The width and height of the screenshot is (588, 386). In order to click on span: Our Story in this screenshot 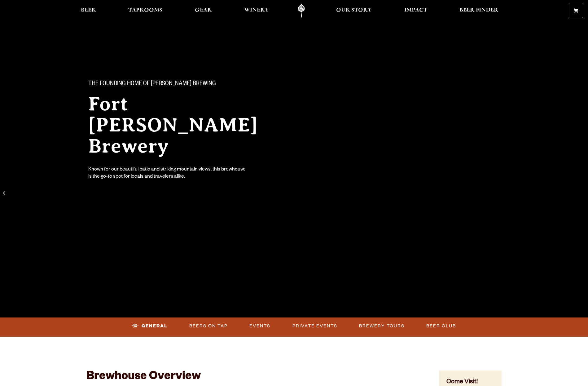, I will do `click(354, 10)`.